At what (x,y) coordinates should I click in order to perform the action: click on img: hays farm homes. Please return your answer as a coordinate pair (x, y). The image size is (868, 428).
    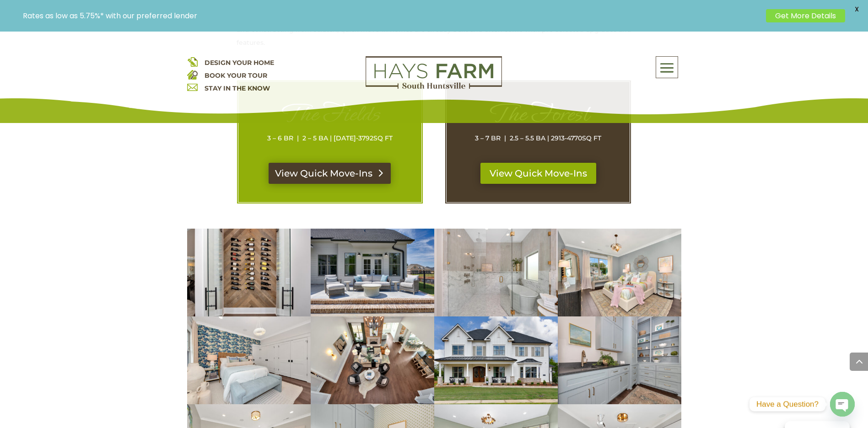
    Looking at the image, I should click on (496, 361).